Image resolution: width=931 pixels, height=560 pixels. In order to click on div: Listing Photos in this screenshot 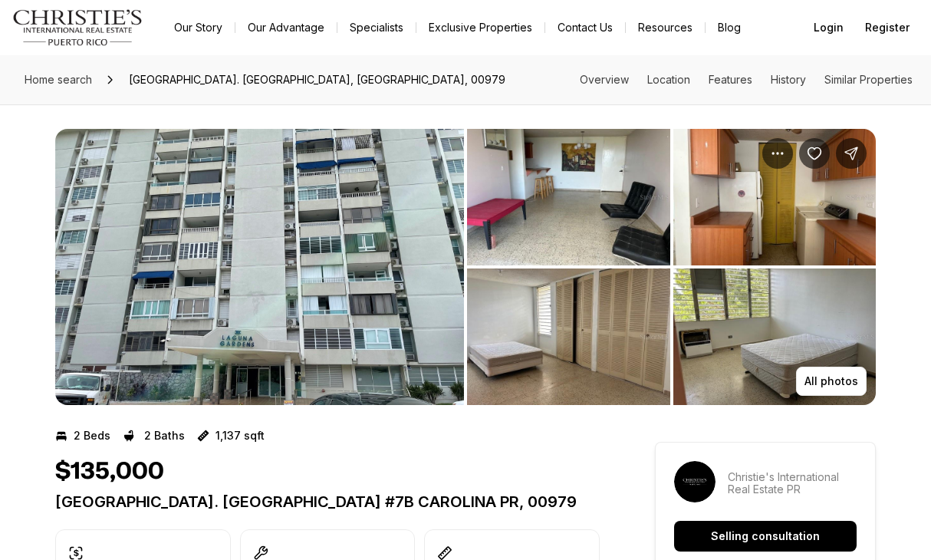, I will do `click(466, 267)`.